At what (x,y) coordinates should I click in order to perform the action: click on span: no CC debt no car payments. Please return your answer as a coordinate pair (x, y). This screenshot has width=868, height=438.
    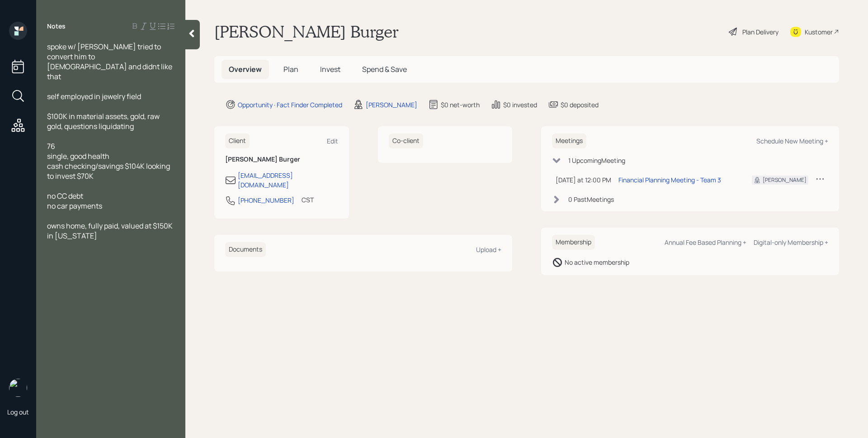
    Looking at the image, I should click on (75, 201).